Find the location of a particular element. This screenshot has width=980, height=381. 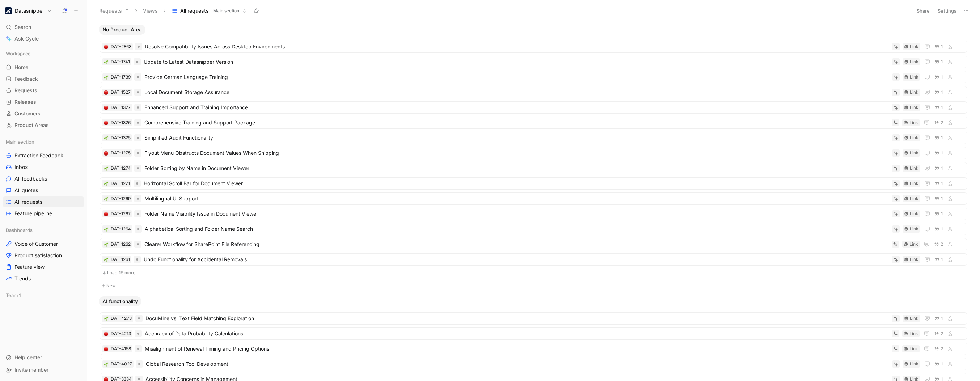

a: Feature pipeline is located at coordinates (44, 213).